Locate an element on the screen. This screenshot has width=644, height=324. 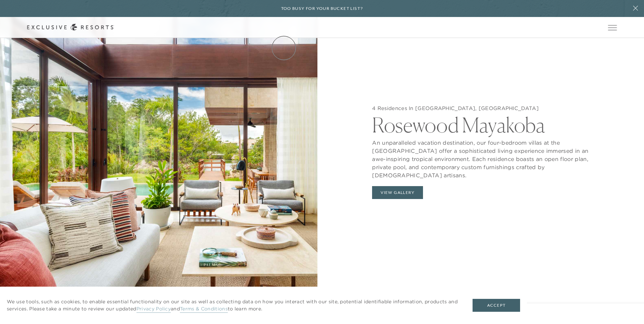
h6: Too busy for your bucket list? is located at coordinates (322, 8).